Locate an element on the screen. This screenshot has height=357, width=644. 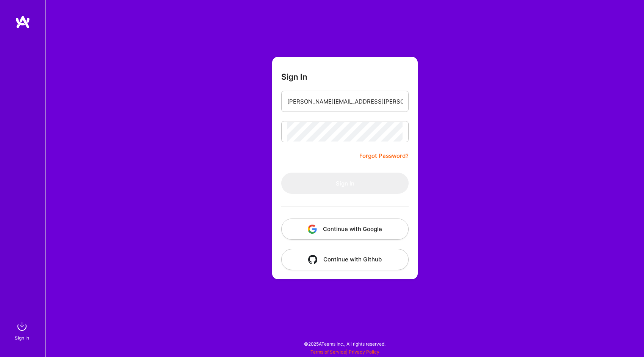
button: Sign In is located at coordinates (345, 183).